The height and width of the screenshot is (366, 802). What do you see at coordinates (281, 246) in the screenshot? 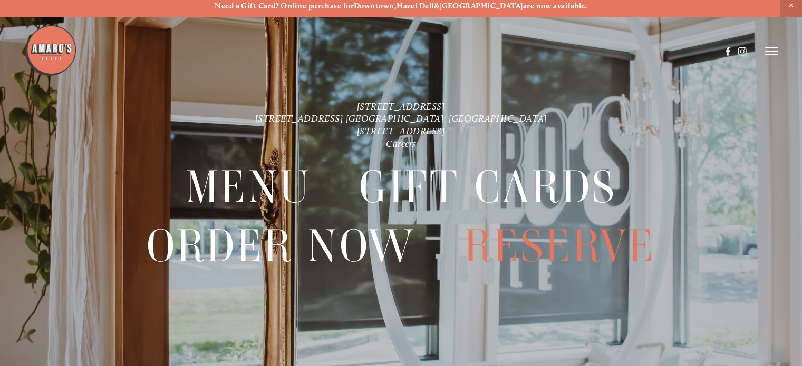
I see `span: Order Now` at bounding box center [281, 246].